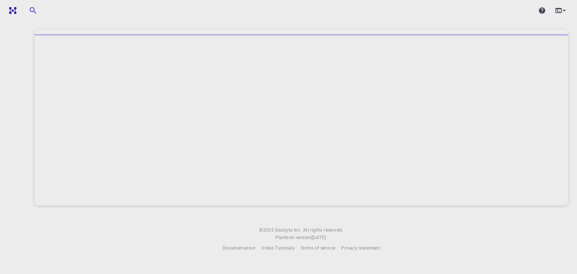 The image size is (577, 274). I want to click on span: Documentation, so click(239, 248).